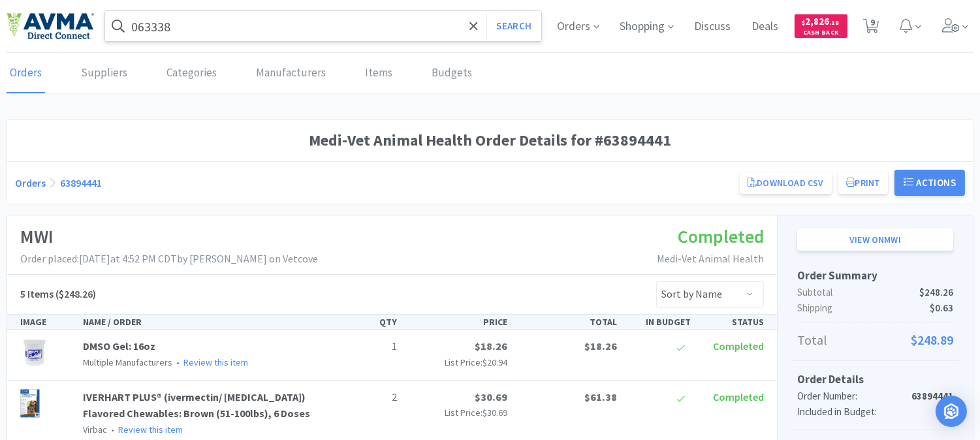 Image resolution: width=980 pixels, height=440 pixels. What do you see at coordinates (765, 26) in the screenshot?
I see `a: Deals` at bounding box center [765, 26].